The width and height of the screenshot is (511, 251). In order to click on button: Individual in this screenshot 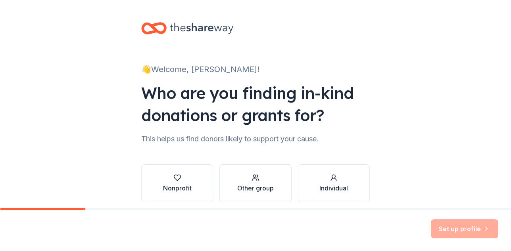, I will do `click(333, 184)`.